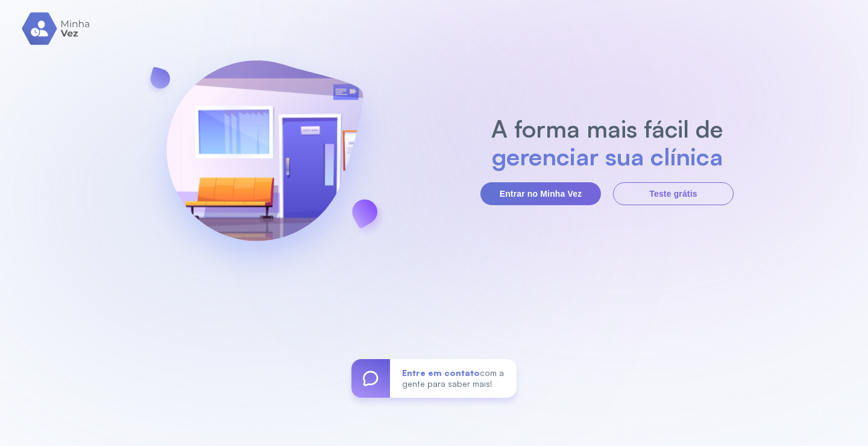 This screenshot has width=868, height=446. I want to click on span: Entre em contato, so click(441, 373).